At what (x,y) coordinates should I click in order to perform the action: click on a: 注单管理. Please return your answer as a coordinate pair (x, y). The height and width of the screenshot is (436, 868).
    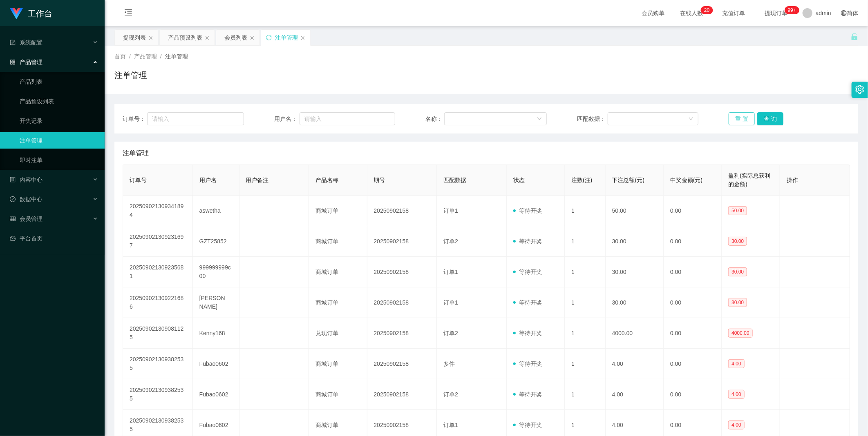
    Looking at the image, I should click on (59, 141).